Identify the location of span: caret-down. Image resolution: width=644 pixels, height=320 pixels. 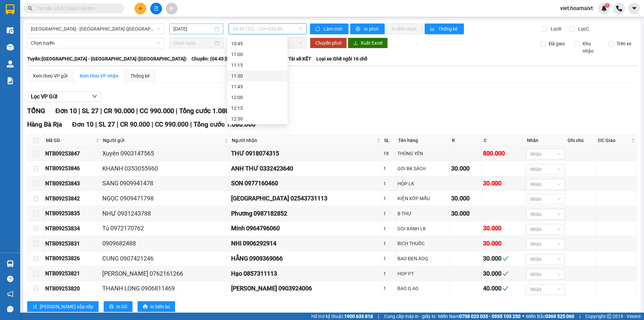
(634, 8).